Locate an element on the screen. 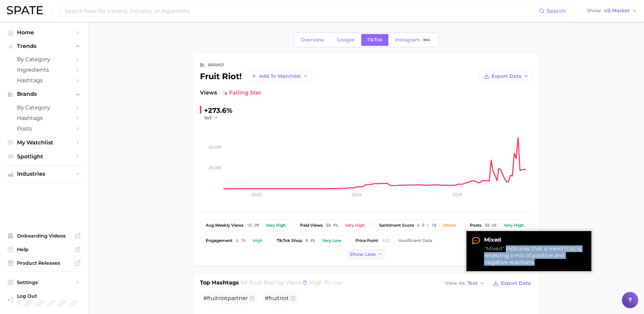 Image resolution: width=644 pixels, height=314 pixels. span: # riot is located at coordinates (277, 298).